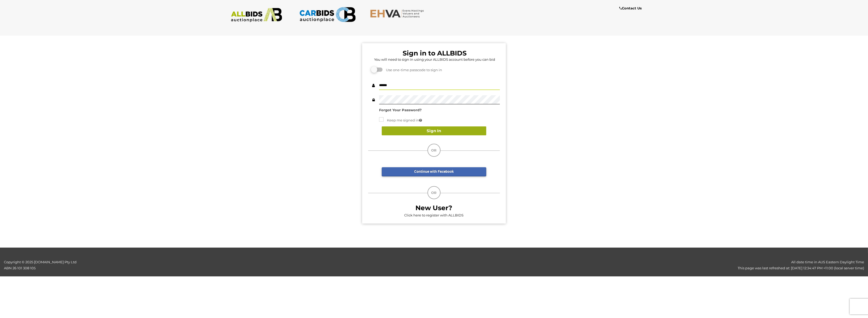  I want to click on b: Sign in to ALLBIDS, so click(435, 53).